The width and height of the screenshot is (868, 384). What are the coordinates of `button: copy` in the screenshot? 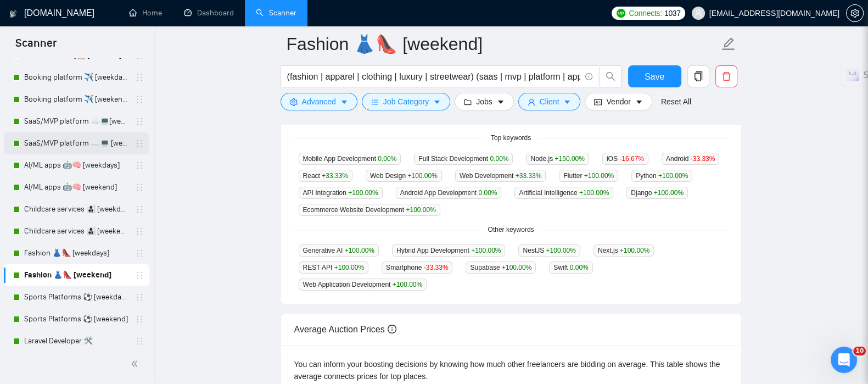 It's located at (698, 77).